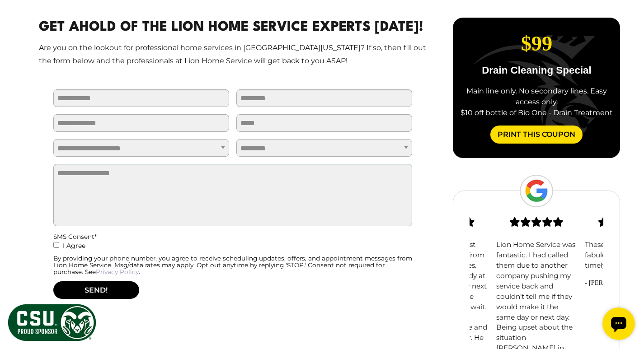 This screenshot has height=349, width=644. I want to click on img: CSU Sponsor Badge, so click(52, 322).